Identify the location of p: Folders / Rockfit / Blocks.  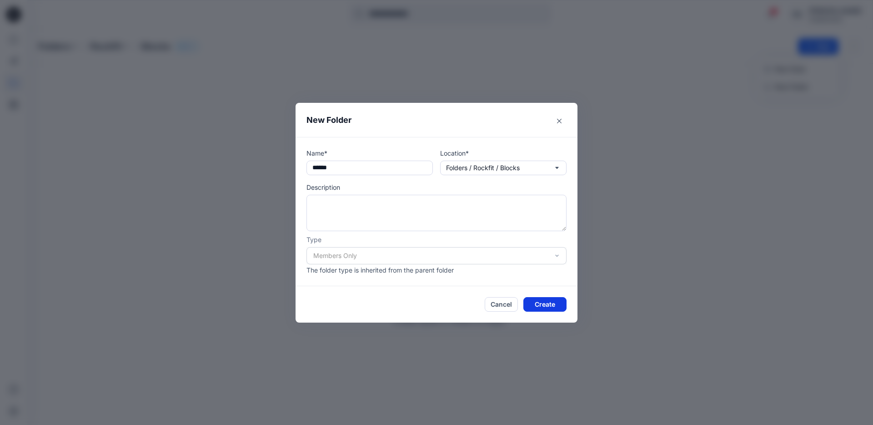
(483, 168).